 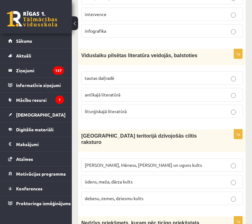 I want to click on a: Mācību resursi, so click(x=36, y=100).